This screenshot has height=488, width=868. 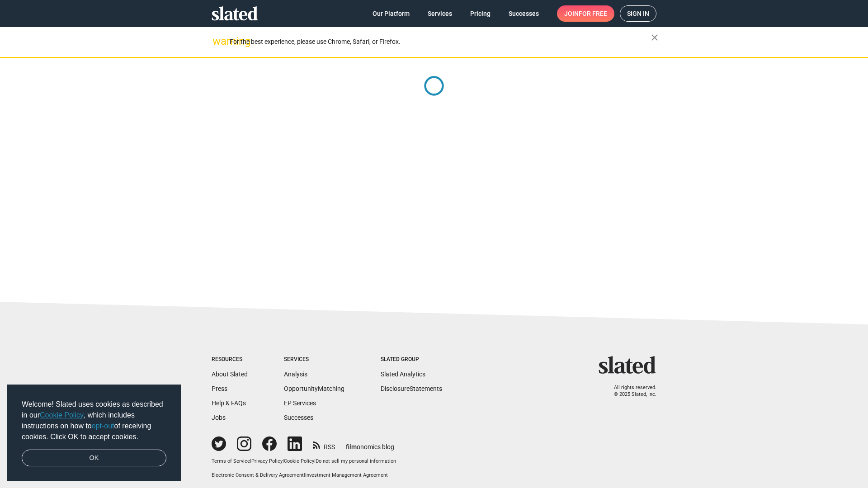 What do you see at coordinates (440, 41) in the screenshot?
I see `div: For the best experience, please use Chrome, Safari, or Firefox.` at bounding box center [440, 41].